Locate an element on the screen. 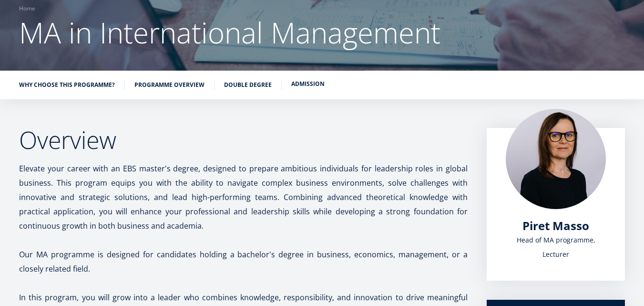  input: MA in International Management is located at coordinates (5, 136).